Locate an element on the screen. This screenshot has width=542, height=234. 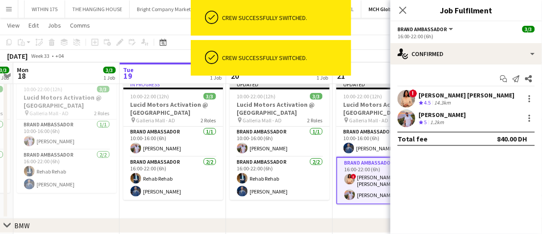
h3: Job Fulfilment is located at coordinates (466, 10).